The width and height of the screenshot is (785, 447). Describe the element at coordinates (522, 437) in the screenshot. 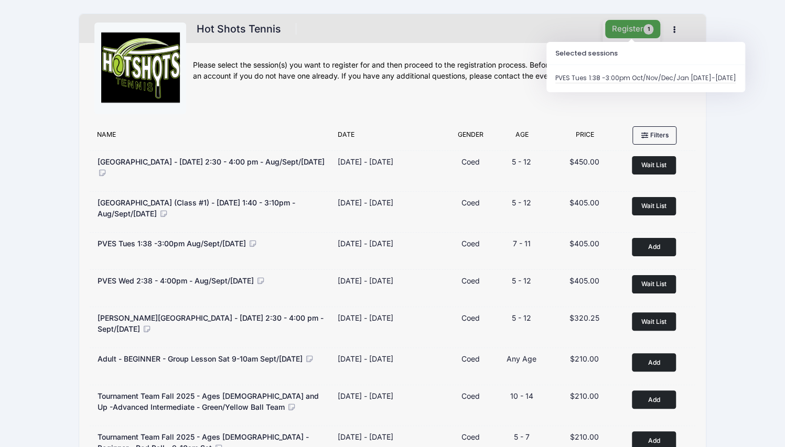

I see `span: 5 - 7` at that location.